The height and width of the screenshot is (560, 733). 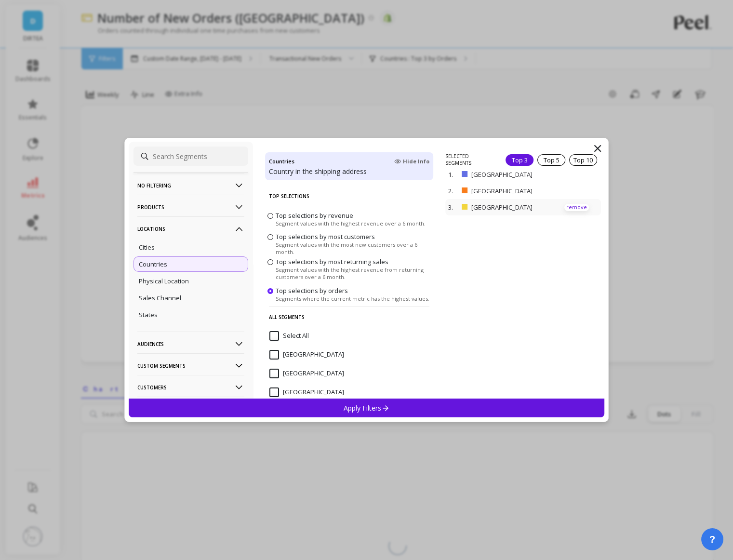 What do you see at coordinates (164, 280) in the screenshot?
I see `p: Physical Location` at bounding box center [164, 280].